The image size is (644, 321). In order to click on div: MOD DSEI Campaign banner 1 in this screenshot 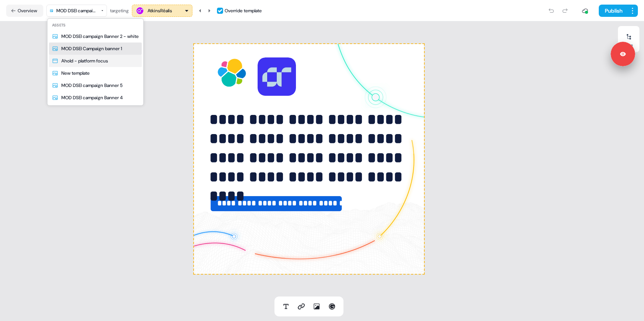, I will do `click(92, 49)`.